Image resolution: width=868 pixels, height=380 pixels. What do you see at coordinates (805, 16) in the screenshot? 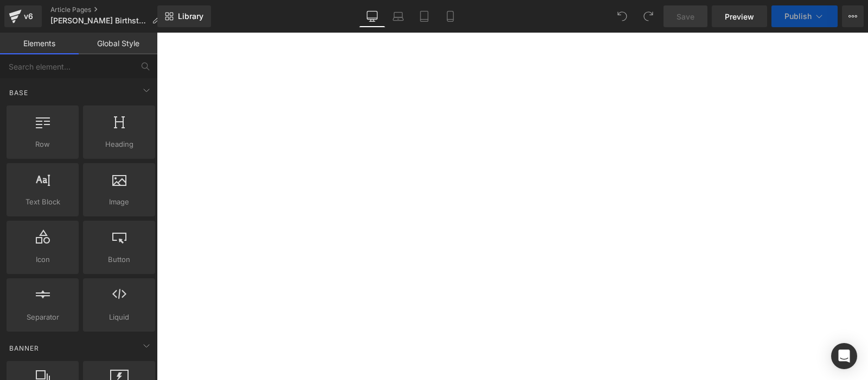
I see `button: Publish` at bounding box center [805, 16].